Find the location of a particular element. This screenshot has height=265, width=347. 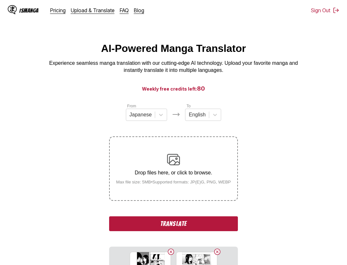

img: Languages icon is located at coordinates (176, 114).